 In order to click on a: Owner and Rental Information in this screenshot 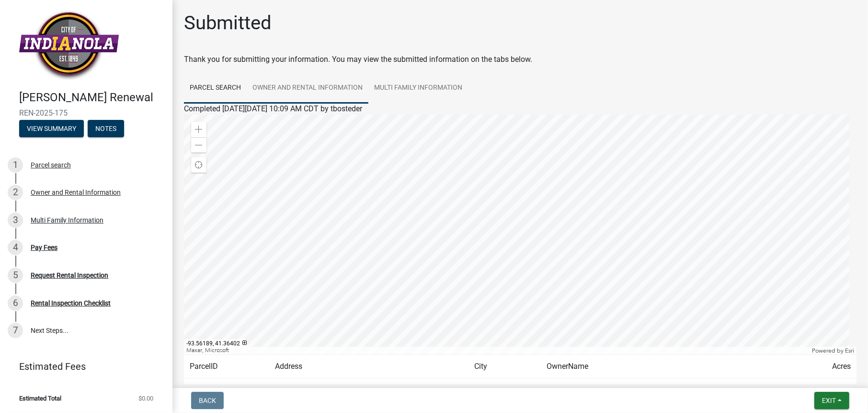, I will do `click(308, 88)`.